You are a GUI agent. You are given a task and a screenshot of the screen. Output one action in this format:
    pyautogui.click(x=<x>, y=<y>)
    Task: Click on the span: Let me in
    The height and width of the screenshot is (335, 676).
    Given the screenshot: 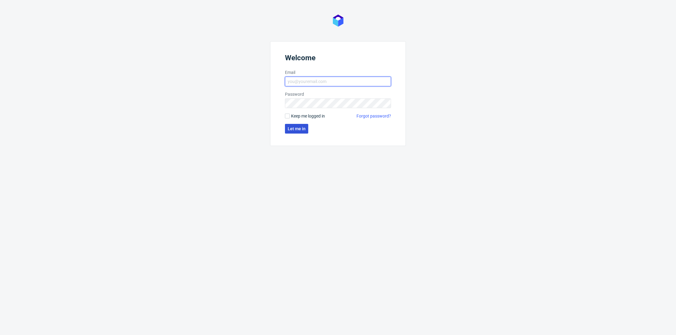 What is the action you would take?
    pyautogui.click(x=296, y=129)
    